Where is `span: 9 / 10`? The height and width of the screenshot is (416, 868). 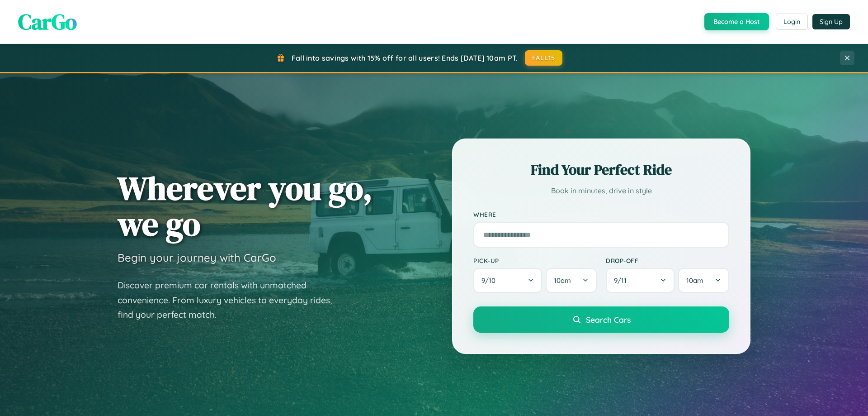 span: 9 / 10 is located at coordinates (490, 280).